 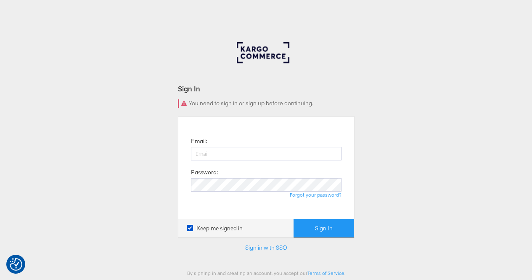 I want to click on img: Revisit consent button, so click(x=16, y=264).